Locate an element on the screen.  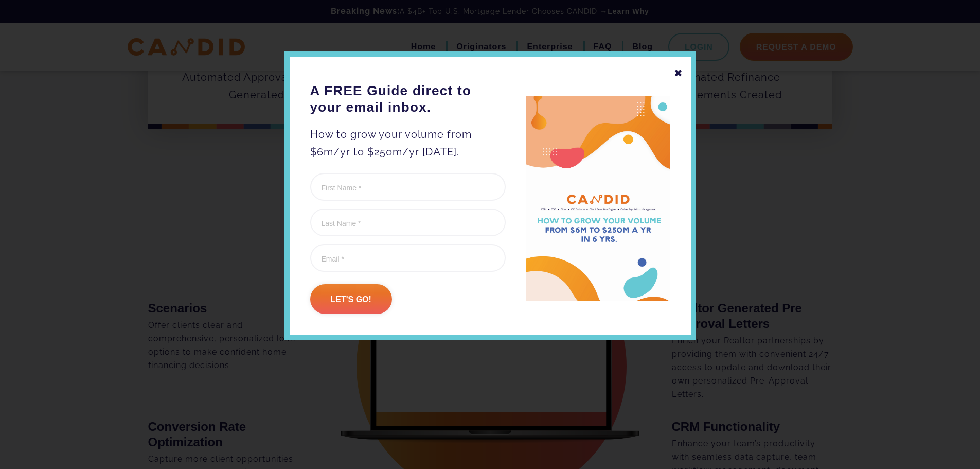
input: Last Name * is located at coordinates (408, 222).